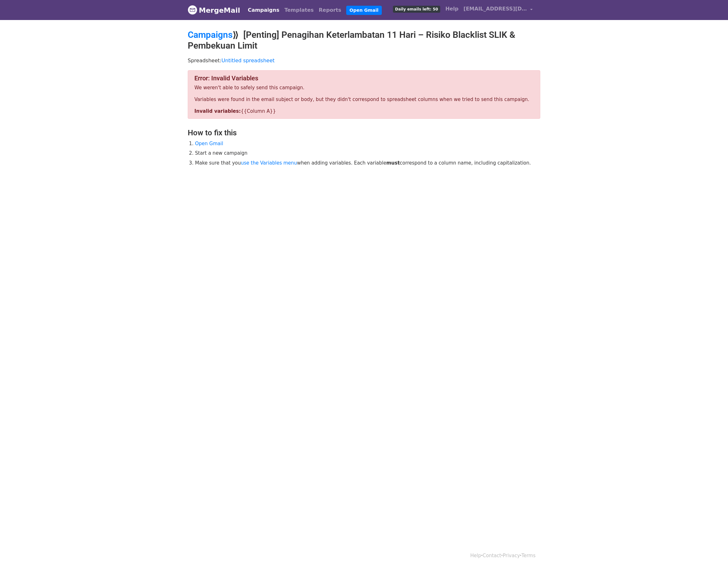  What do you see at coordinates (247, 61) in the screenshot?
I see `a: Untitled spreadsheet` at bounding box center [247, 61].